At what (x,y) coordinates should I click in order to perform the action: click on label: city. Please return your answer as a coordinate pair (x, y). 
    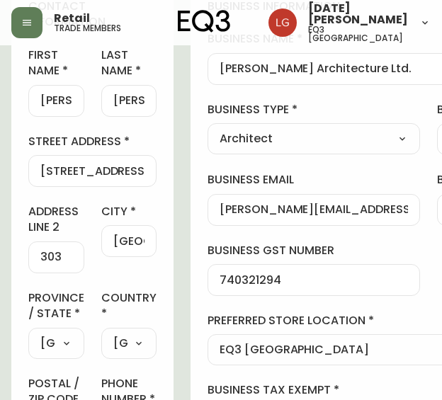
    Looking at the image, I should click on (129, 212).